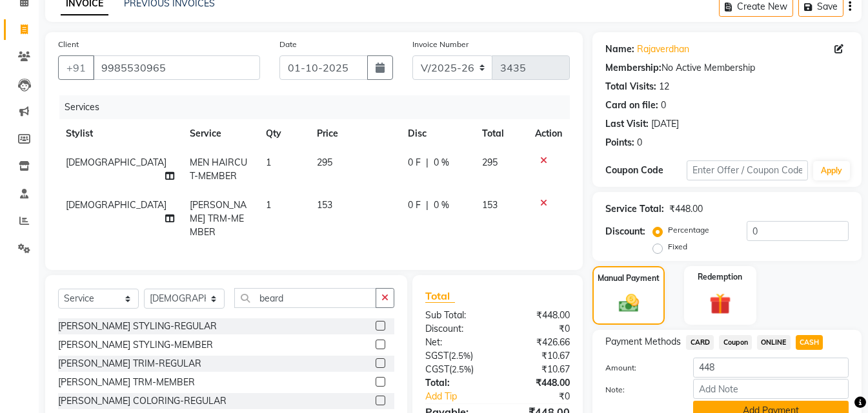 The height and width of the screenshot is (413, 868). Describe the element at coordinates (619, 49) in the screenshot. I see `div: Name:` at that location.